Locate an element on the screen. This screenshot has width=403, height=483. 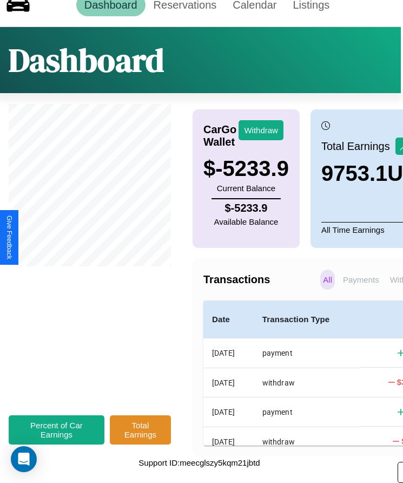
p: Available Balance is located at coordinates (246, 221).